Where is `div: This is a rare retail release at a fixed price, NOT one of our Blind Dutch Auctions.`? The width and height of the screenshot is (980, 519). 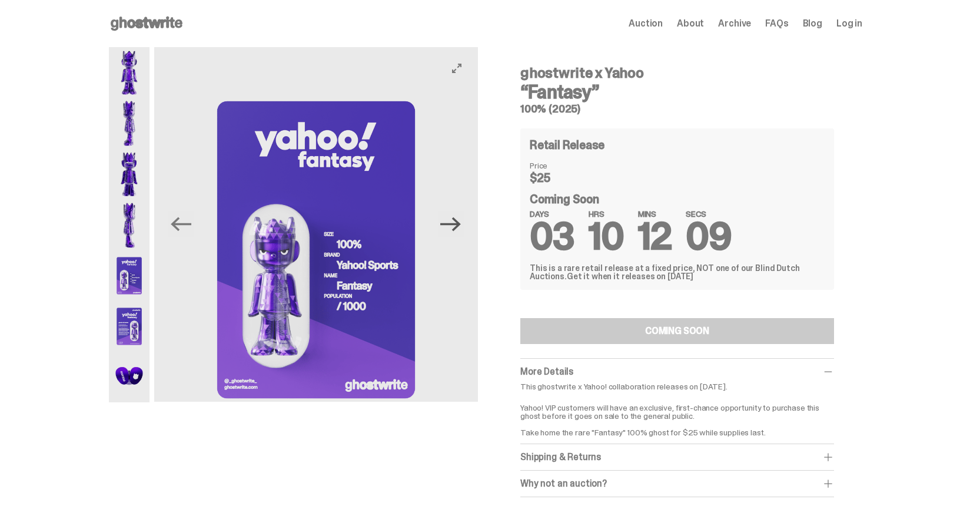 div: This is a rare retail release at a fixed price, NOT one of our Blind Dutch Auctions. is located at coordinates (677, 273).